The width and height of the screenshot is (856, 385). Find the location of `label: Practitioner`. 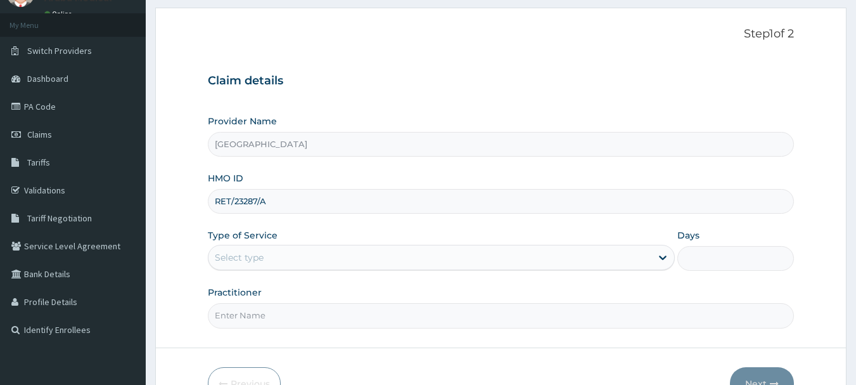

label: Practitioner is located at coordinates (234, 292).